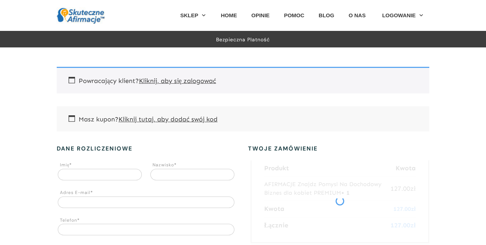  I want to click on h3: Dane rozliczeniowe, so click(146, 149).